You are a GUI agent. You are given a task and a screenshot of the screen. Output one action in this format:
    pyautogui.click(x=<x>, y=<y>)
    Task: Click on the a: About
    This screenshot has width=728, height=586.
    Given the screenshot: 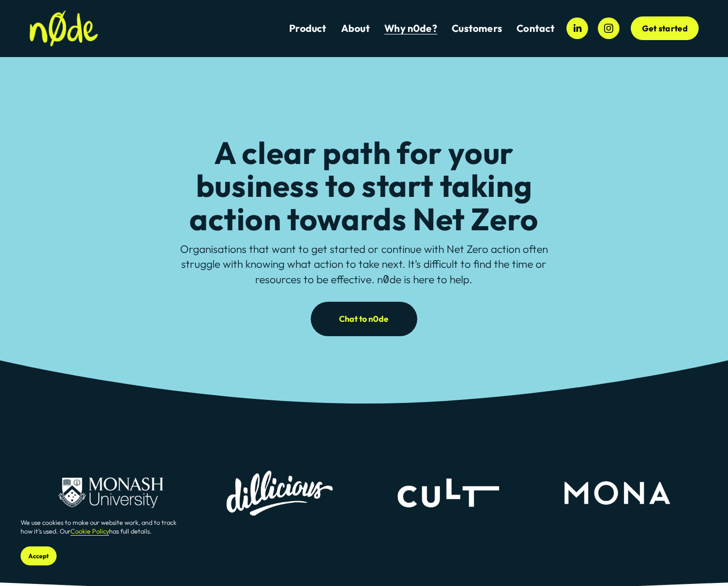 What is the action you would take?
    pyautogui.click(x=355, y=29)
    